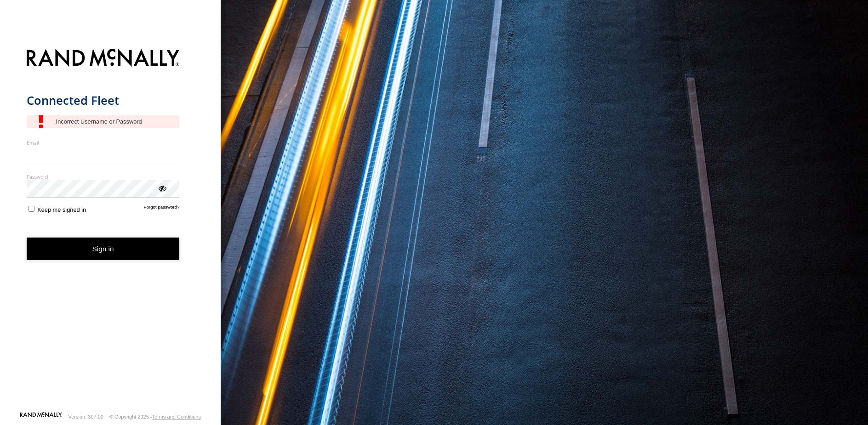 The image size is (868, 425). What do you see at coordinates (162, 188) in the screenshot?
I see `div: ViewPassword` at bounding box center [162, 188].